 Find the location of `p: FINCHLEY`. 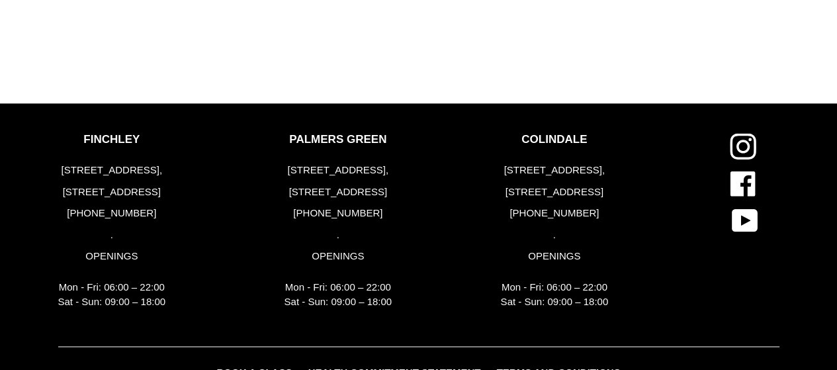

p: FINCHLEY is located at coordinates (112, 140).